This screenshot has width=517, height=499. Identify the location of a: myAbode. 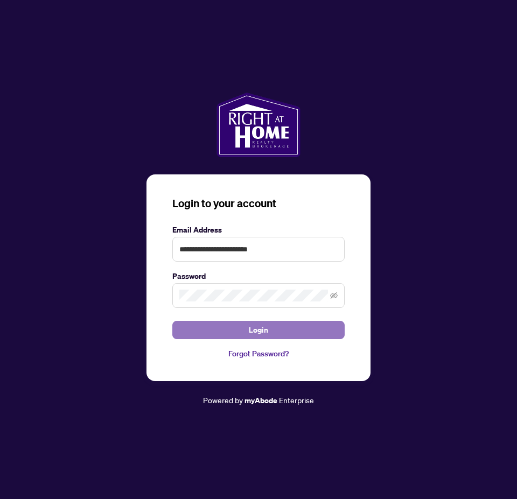
(261, 401).